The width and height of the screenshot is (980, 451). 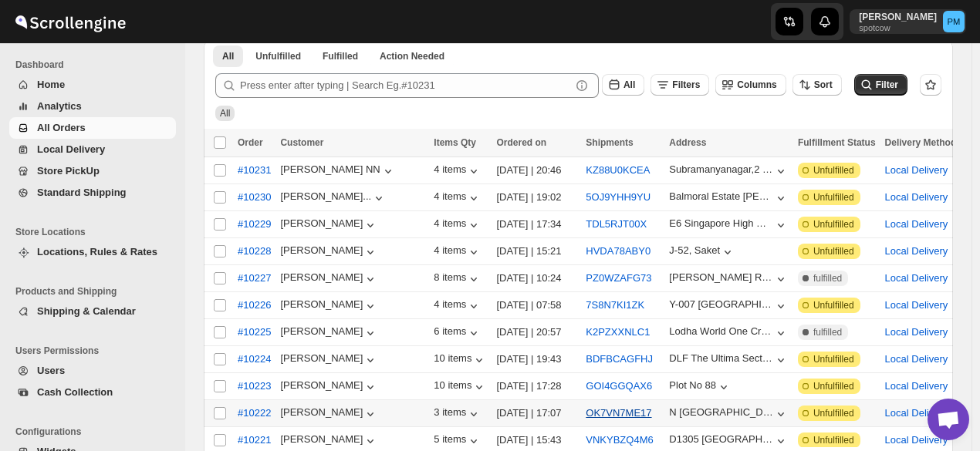 I want to click on button: Shipping & Calendar, so click(x=92, y=311).